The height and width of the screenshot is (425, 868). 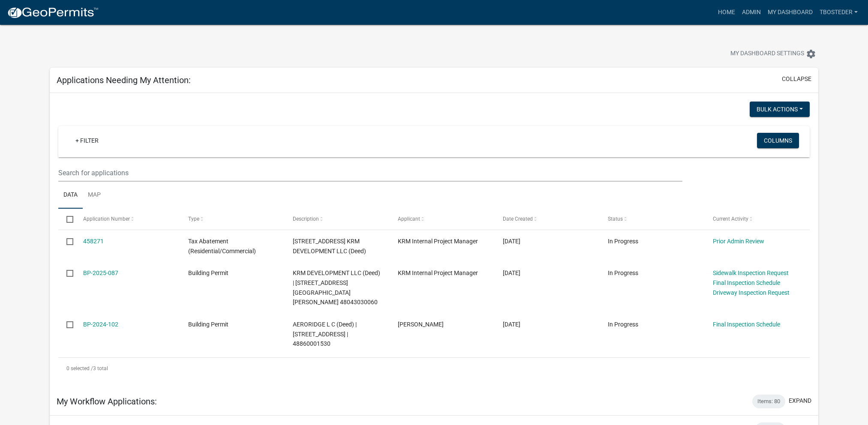 What do you see at coordinates (790, 12) in the screenshot?
I see `a: My Dashboard` at bounding box center [790, 12].